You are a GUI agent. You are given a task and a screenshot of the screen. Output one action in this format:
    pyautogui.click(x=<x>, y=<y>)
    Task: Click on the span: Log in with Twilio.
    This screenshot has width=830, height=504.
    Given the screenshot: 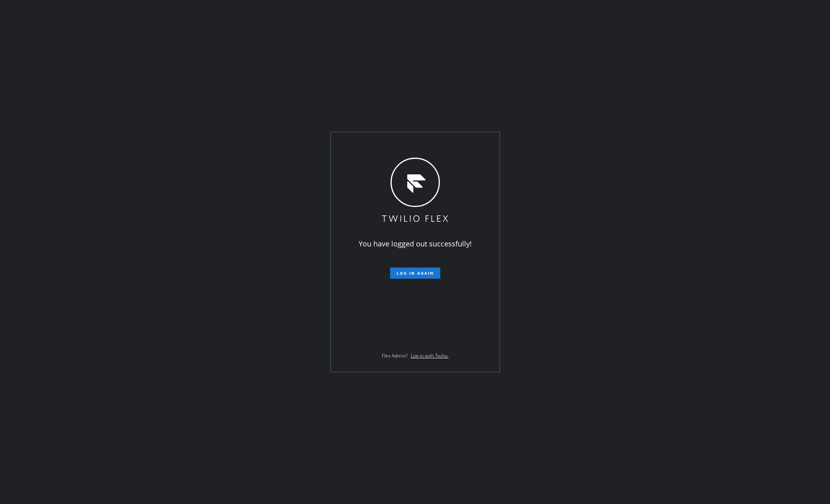 What is the action you would take?
    pyautogui.click(x=430, y=356)
    